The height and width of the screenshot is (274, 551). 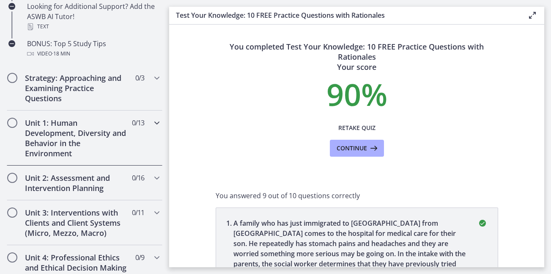 What do you see at coordinates (138, 212) in the screenshot?
I see `span: 0 / 11` at bounding box center [138, 212].